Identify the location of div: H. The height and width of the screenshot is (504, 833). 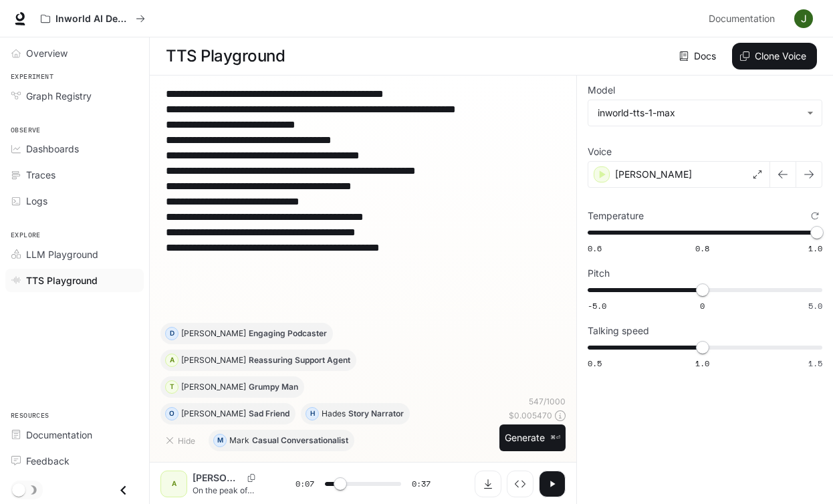
(312, 414).